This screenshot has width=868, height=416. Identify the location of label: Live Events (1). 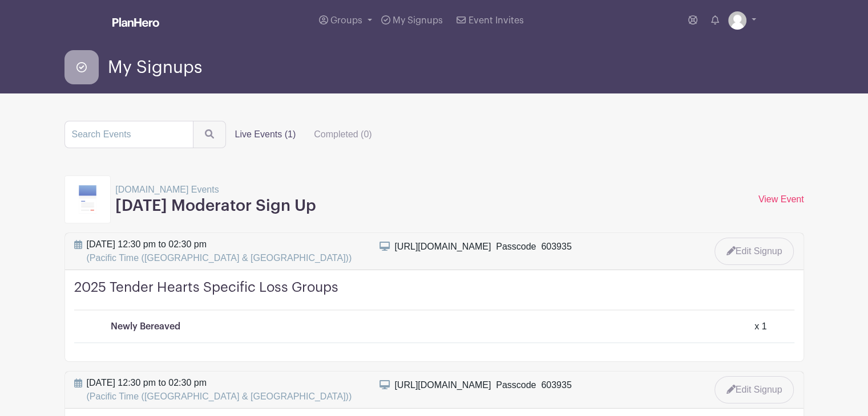
(265, 134).